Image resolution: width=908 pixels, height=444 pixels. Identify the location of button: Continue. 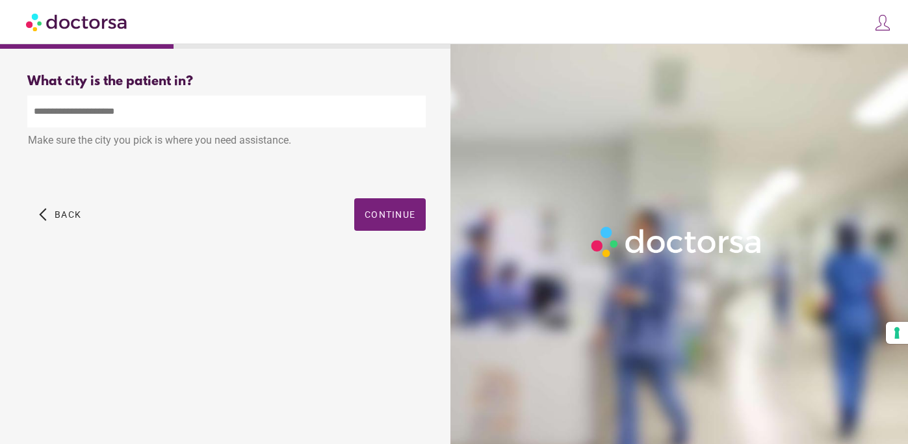
(390, 215).